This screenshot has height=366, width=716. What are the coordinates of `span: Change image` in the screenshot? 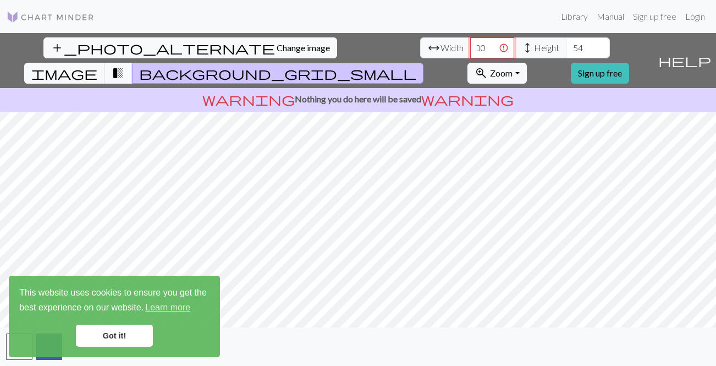 It's located at (303, 47).